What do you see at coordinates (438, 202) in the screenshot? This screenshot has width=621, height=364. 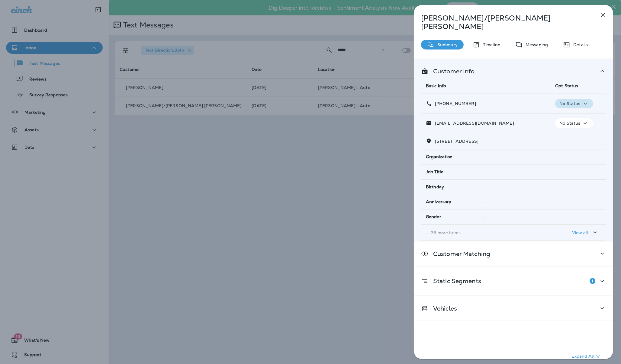 I see `span: Anniversary` at bounding box center [438, 202].